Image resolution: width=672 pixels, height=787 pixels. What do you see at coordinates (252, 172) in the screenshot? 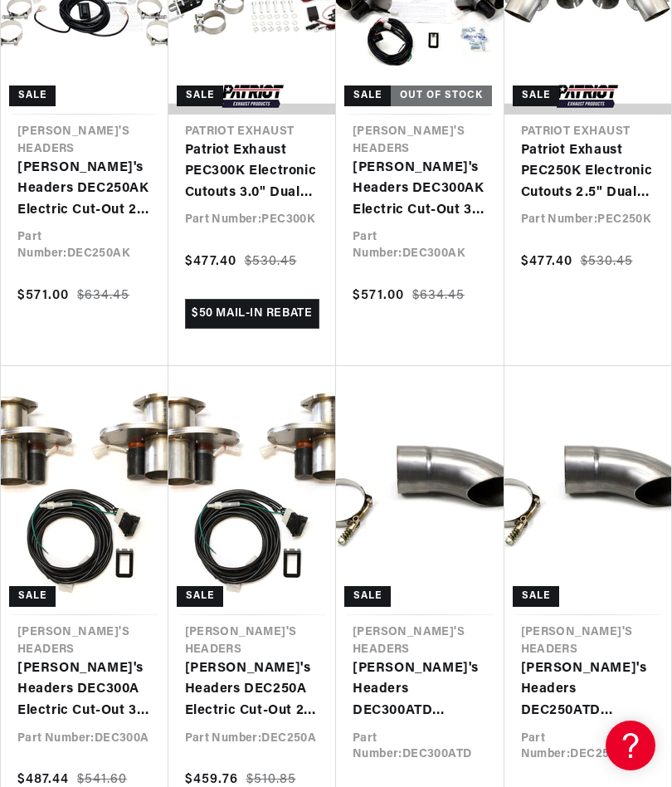
I see `a: Patriot Exhaust PEC300K Electronic Cutouts 3.0" Dual System` at bounding box center [252, 172].